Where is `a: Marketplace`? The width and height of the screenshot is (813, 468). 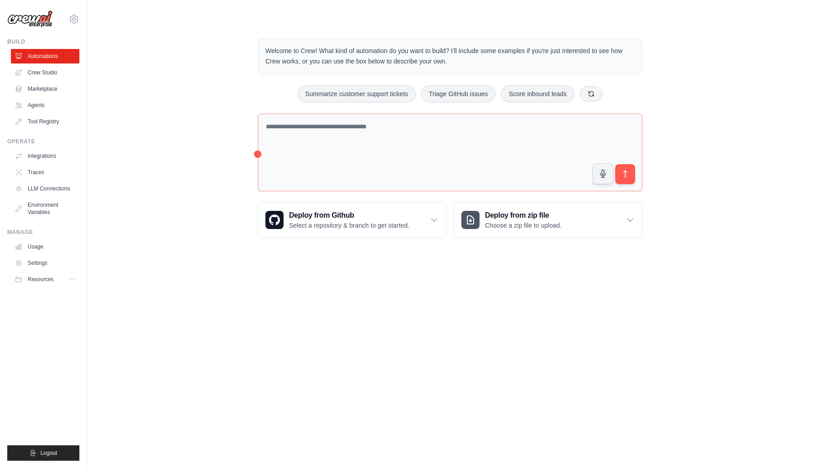
a: Marketplace is located at coordinates (45, 89).